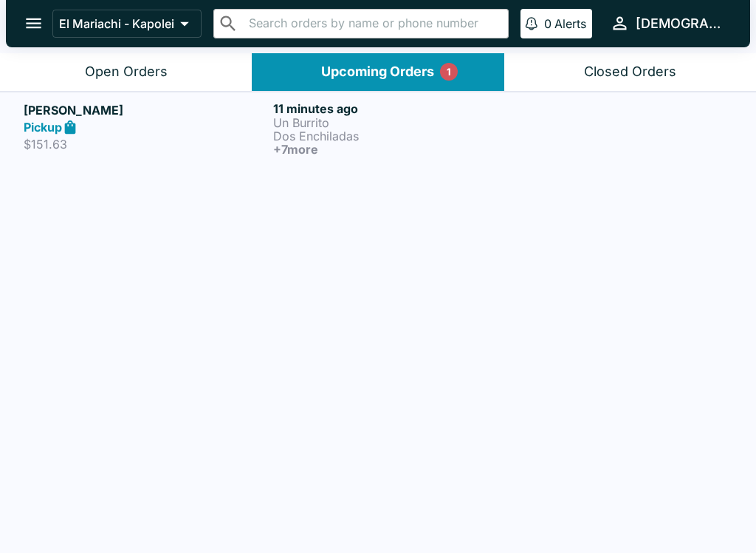 Image resolution: width=756 pixels, height=553 pixels. I want to click on div: Open Orders, so click(126, 71).